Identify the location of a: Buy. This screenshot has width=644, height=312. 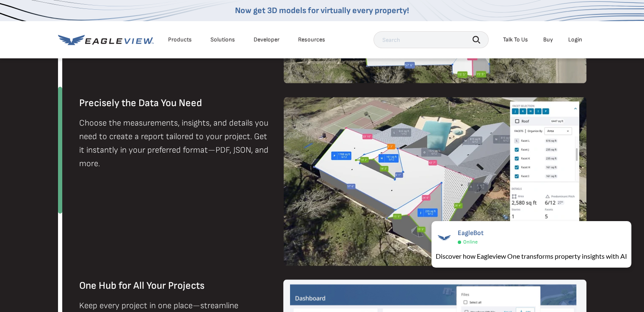
(548, 40).